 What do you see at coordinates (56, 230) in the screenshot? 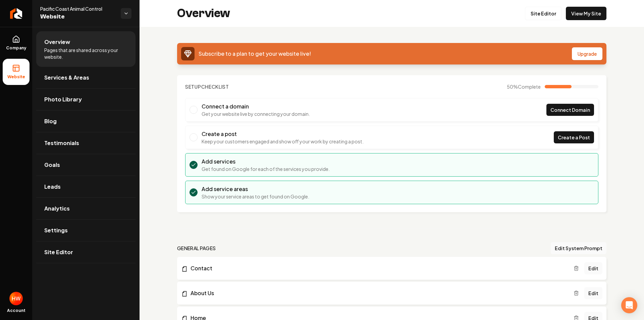
I see `span: Settings` at bounding box center [56, 230].